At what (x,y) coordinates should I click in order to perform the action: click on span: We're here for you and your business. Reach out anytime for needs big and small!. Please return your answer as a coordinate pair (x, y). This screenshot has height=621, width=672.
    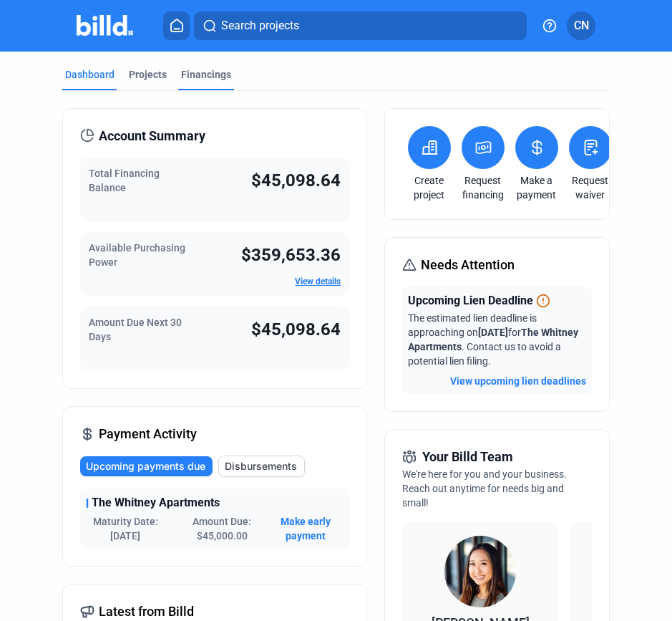
    Looking at the image, I should click on (485, 489).